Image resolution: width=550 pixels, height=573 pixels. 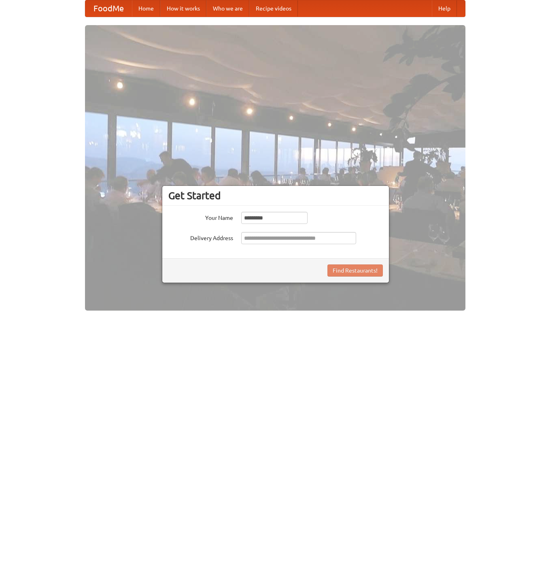 What do you see at coordinates (201, 217) in the screenshot?
I see `label: Your Name` at bounding box center [201, 217].